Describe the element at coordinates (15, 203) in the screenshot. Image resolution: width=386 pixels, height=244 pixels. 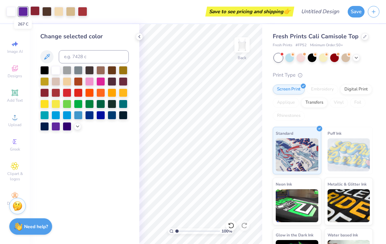
I see `span: Decorate` at that location.